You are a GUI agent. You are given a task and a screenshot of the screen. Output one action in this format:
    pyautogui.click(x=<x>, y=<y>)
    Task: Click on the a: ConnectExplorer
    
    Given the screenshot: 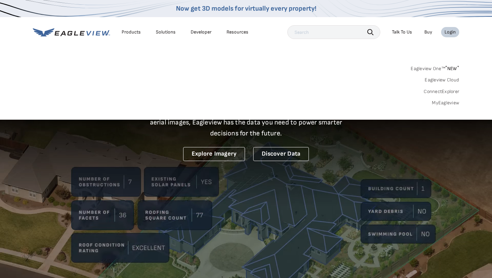 What is the action you would take?
    pyautogui.click(x=442, y=92)
    